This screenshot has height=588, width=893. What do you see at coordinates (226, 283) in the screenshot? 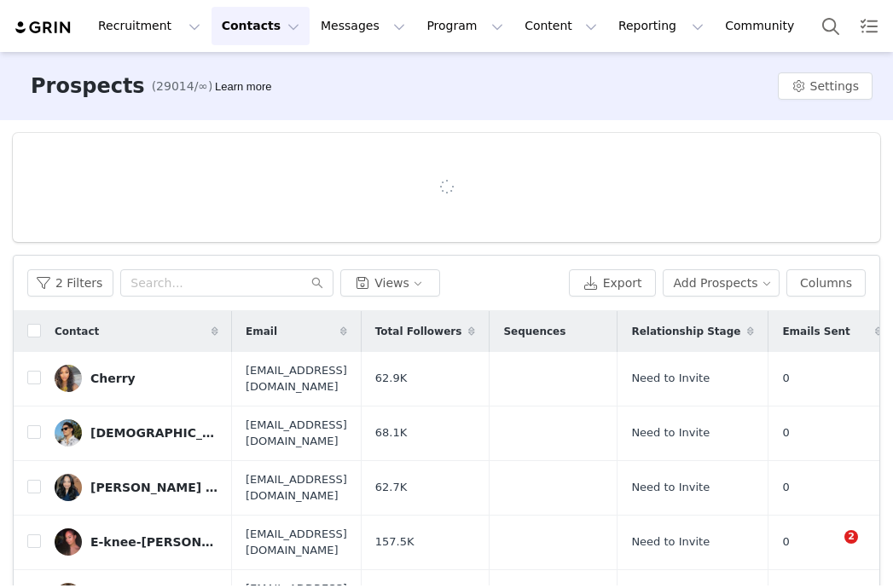
I see `input: Search...` at bounding box center [226, 283].